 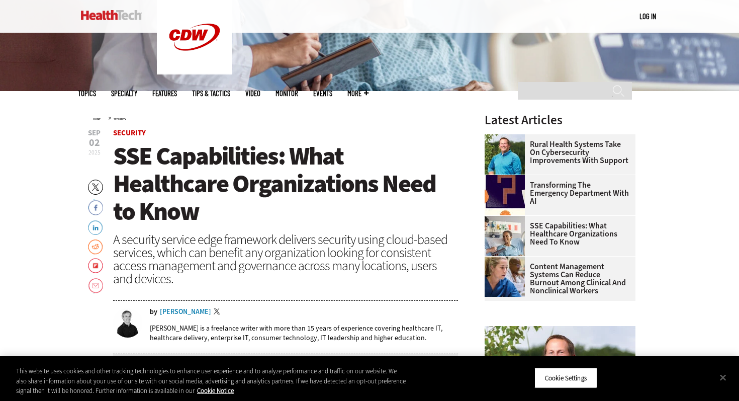 What do you see at coordinates (97, 119) in the screenshot?
I see `a: Home` at bounding box center [97, 119].